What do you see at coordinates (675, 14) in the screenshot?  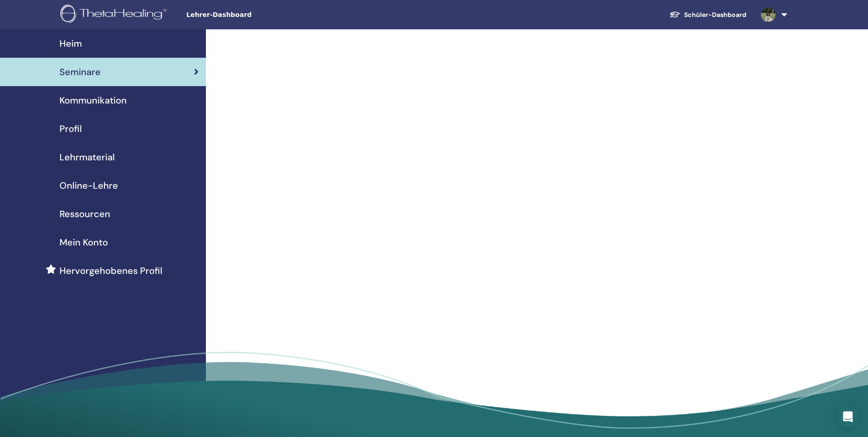 I see `img: graduation-cap-white.svg` at bounding box center [675, 14].